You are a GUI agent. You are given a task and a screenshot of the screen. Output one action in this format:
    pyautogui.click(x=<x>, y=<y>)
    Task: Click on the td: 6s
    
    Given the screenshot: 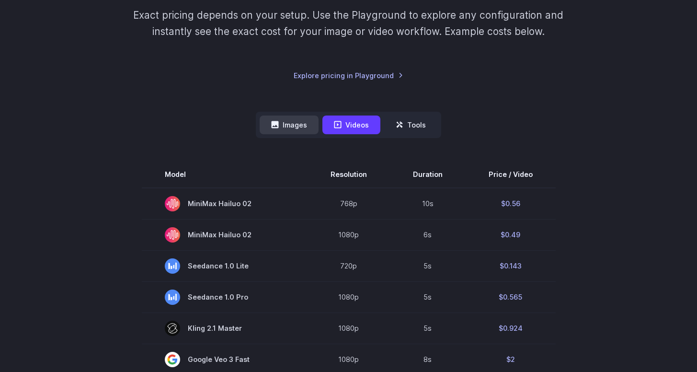 What is the action you would take?
    pyautogui.click(x=428, y=234)
    